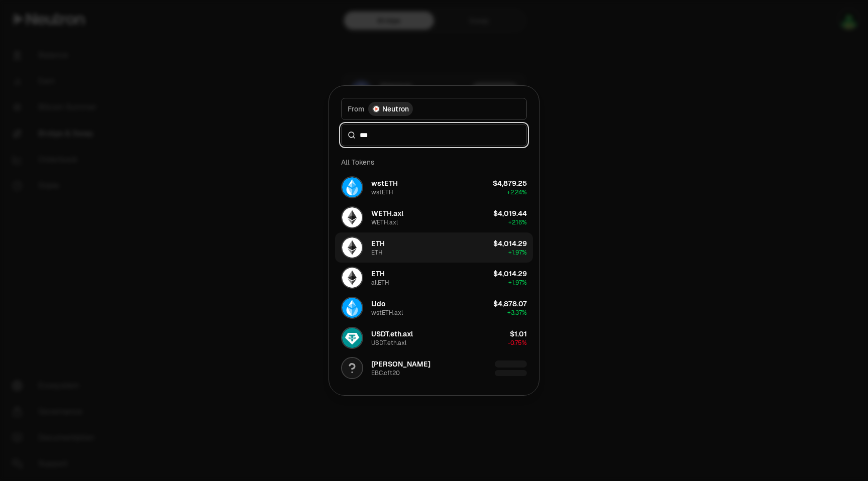 The width and height of the screenshot is (868, 481). I want to click on img: Neutron Logo, so click(376, 109).